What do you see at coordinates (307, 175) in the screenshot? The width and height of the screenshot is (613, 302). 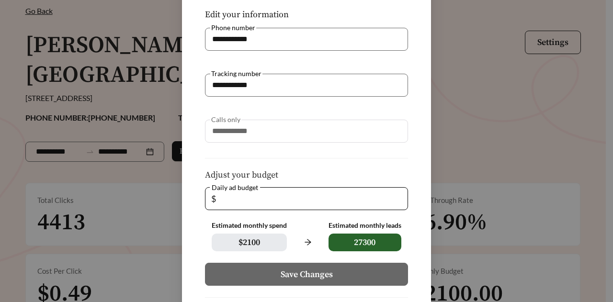 I see `h5: Adjust your budget` at bounding box center [307, 175].